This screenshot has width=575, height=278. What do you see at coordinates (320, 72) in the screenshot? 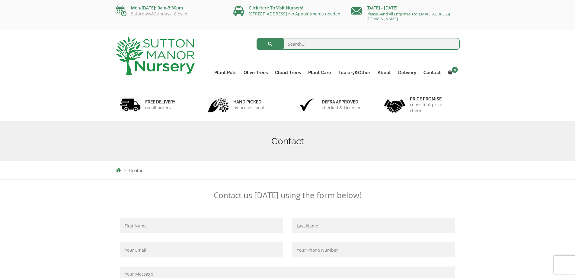
I see `a: Plant Care` at bounding box center [320, 72].